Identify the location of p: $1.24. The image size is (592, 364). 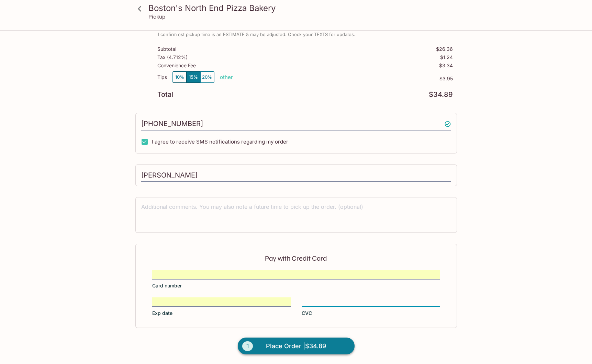
(446, 57).